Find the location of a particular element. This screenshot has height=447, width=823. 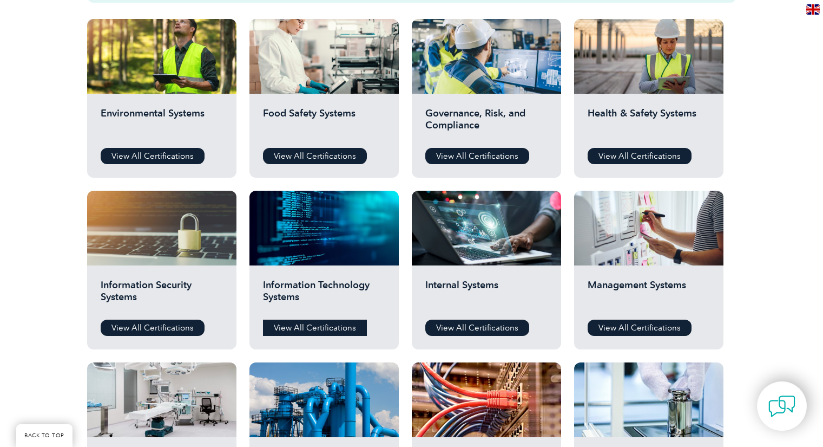

img: en is located at coordinates (813, 9).